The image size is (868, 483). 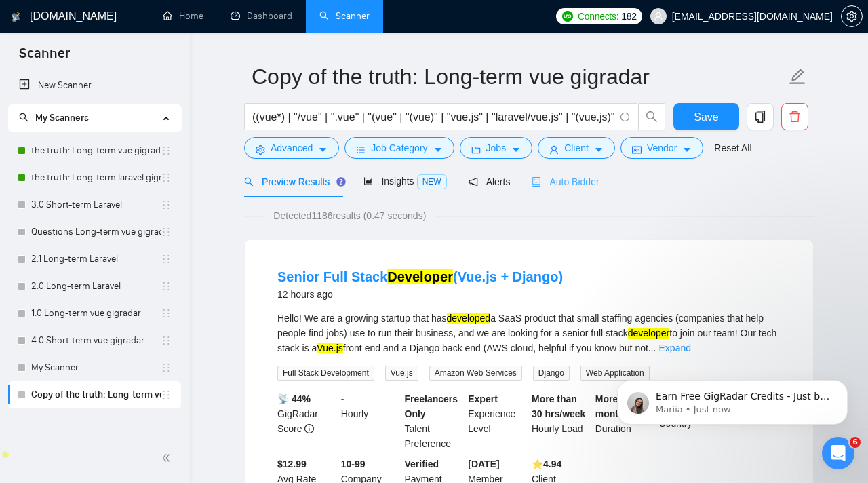 I want to click on span: Auto Bidder, so click(x=566, y=182).